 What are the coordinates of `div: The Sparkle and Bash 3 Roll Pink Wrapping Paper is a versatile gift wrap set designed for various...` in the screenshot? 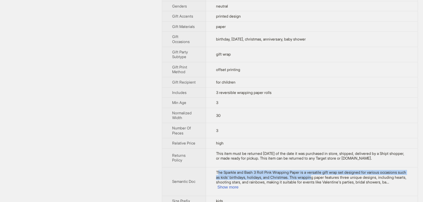 It's located at (312, 179).